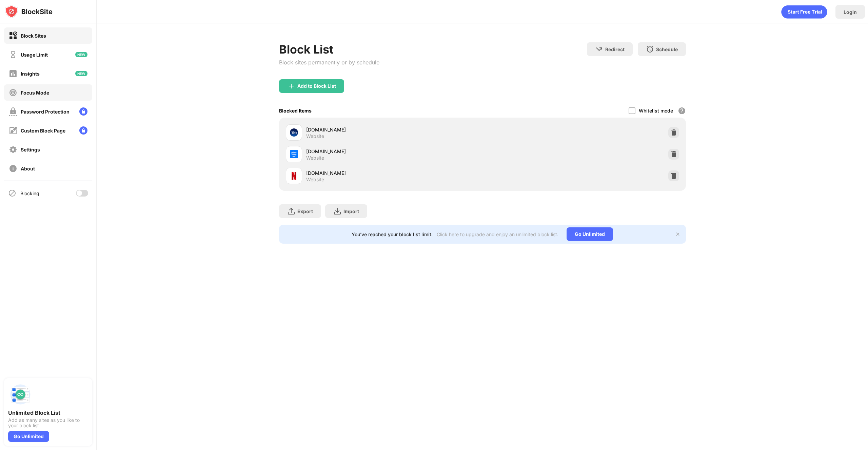 The image size is (868, 450). I want to click on div: Insights, so click(30, 74).